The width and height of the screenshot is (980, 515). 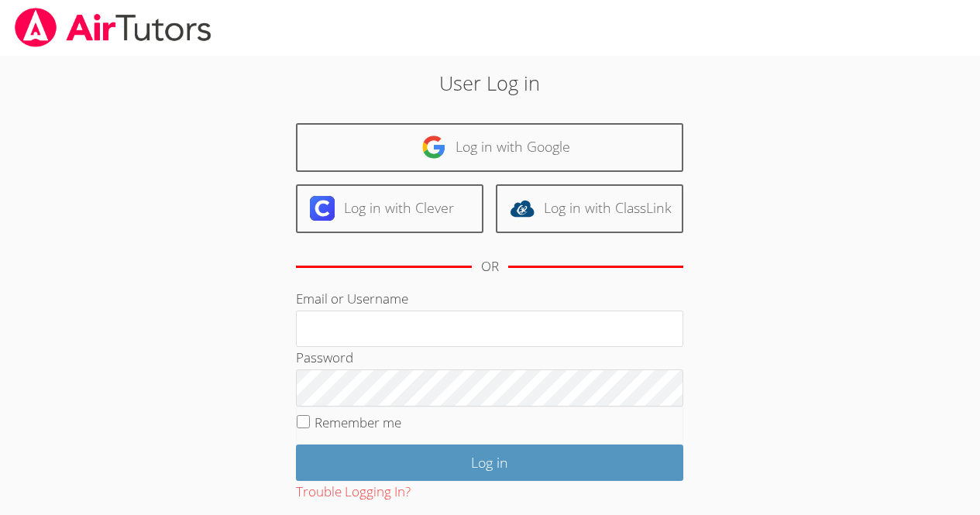 What do you see at coordinates (490, 83) in the screenshot?
I see `h2: User Log in` at bounding box center [490, 83].